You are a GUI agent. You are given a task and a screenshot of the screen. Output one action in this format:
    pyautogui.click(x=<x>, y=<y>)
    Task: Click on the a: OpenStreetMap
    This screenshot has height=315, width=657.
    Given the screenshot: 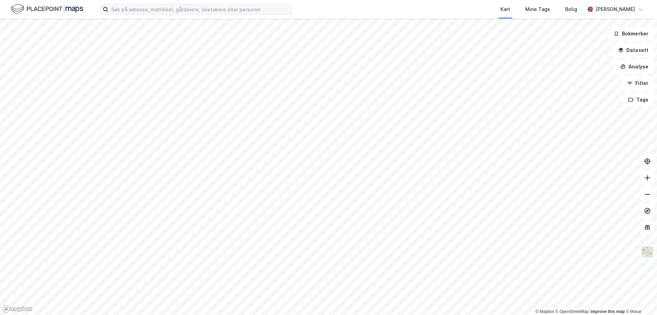 What is the action you would take?
    pyautogui.click(x=572, y=311)
    